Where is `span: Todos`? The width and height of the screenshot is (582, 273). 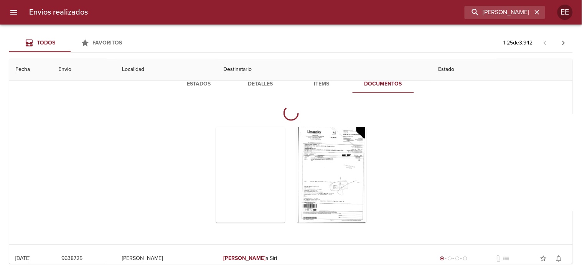
span: Todos is located at coordinates (46, 43).